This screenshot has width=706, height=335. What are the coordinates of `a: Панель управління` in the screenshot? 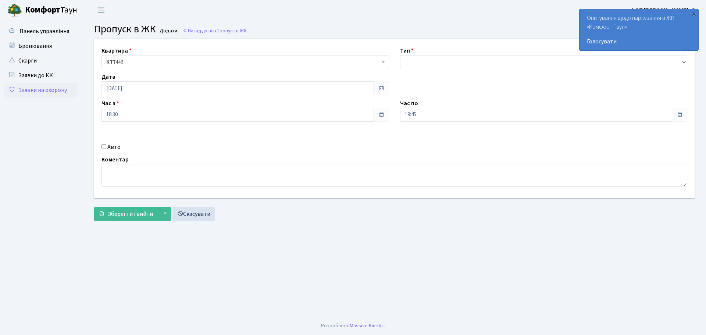 It's located at (40, 31).